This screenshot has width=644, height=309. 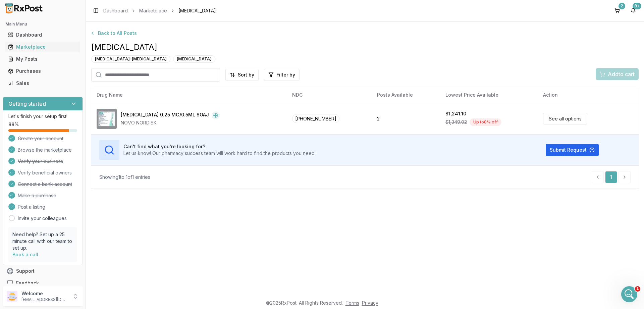 I want to click on span: Verify beneficial owners, so click(x=44, y=173).